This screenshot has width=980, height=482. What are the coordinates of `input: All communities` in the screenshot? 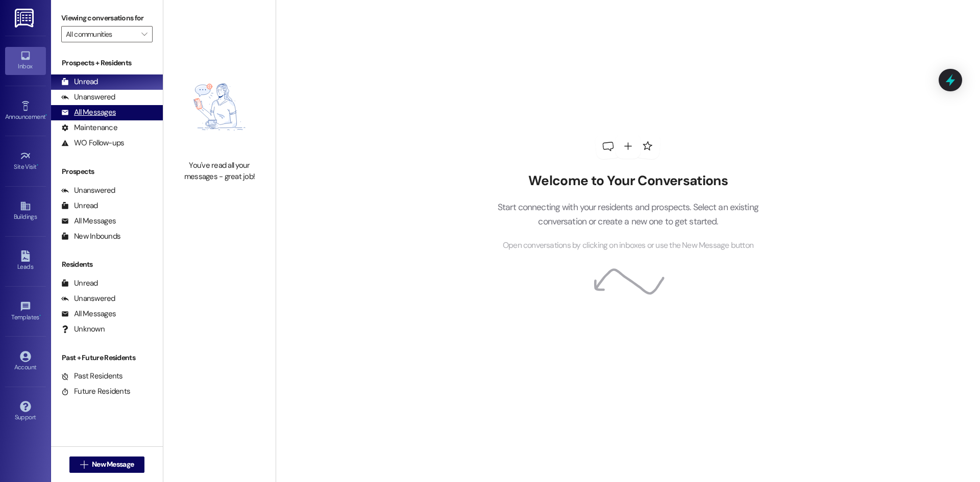 It's located at (101, 34).